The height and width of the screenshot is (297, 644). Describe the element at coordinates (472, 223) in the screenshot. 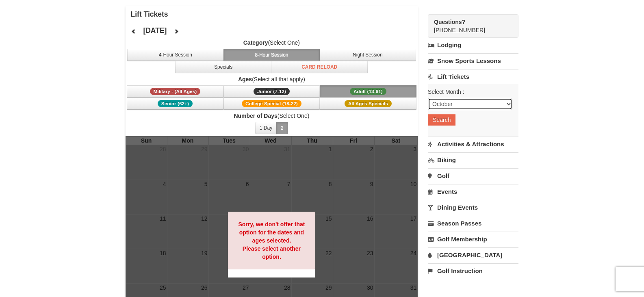

I see `a: Season Passes` at that location.